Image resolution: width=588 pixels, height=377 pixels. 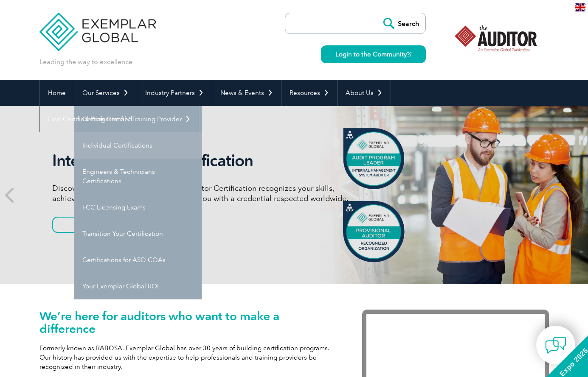 What do you see at coordinates (138, 260) in the screenshot?
I see `a: Certifications for ASQ CQAs` at bounding box center [138, 260].